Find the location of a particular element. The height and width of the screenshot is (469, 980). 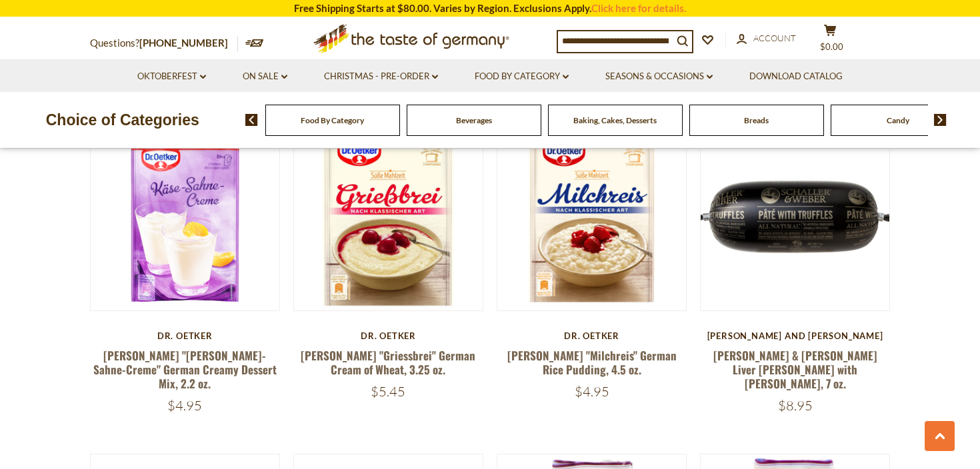

span: Candy is located at coordinates (898, 120).